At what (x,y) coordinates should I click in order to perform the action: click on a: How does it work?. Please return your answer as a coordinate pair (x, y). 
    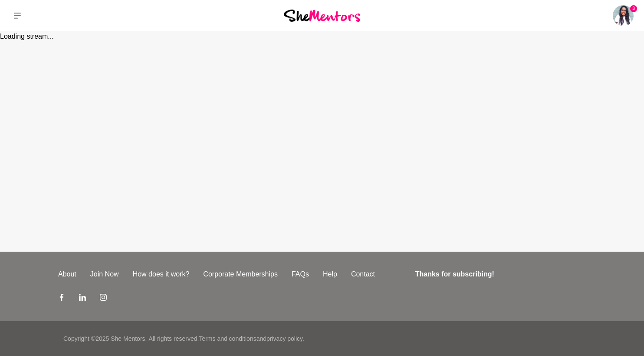
    Looking at the image, I should click on (161, 274).